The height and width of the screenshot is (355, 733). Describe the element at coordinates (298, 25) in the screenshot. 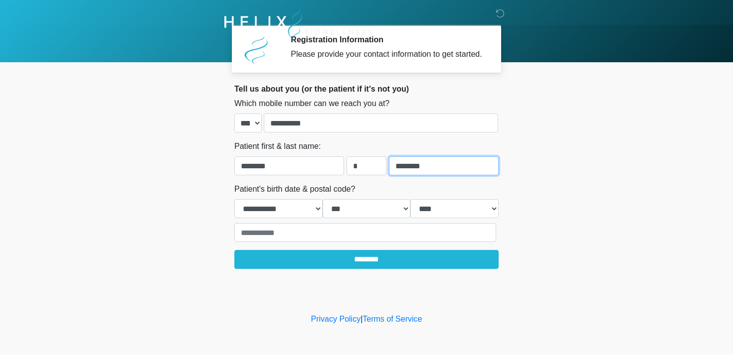

I see `img: Helix Biowellness Logo` at that location.